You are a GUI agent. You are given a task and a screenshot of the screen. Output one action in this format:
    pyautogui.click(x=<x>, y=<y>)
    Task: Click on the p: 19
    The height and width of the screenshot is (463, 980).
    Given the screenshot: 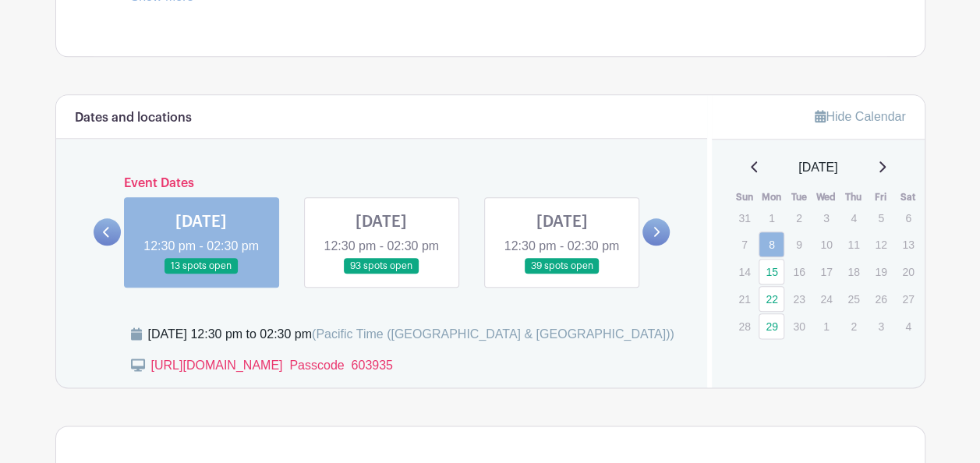 What is the action you would take?
    pyautogui.click(x=880, y=271)
    